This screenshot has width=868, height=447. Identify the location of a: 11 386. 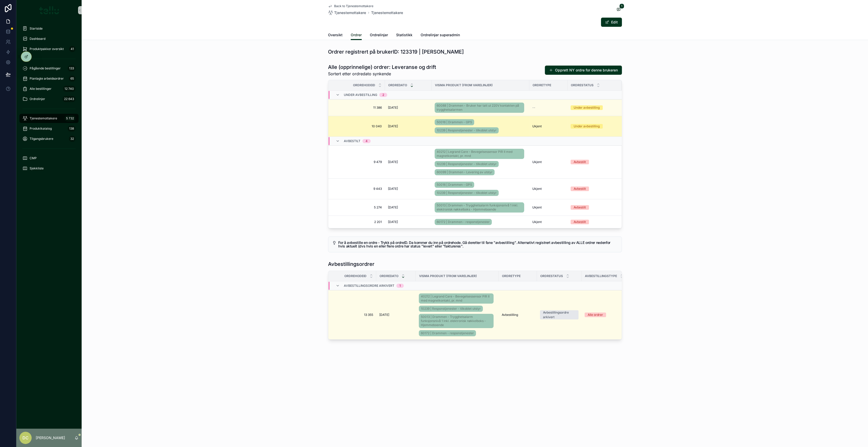
(358, 108).